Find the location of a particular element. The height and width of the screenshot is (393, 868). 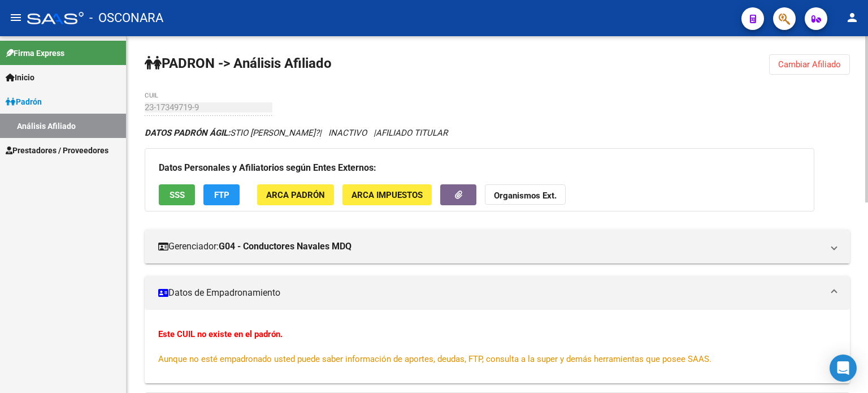

span: AFILIADO TITULAR is located at coordinates (411, 133).